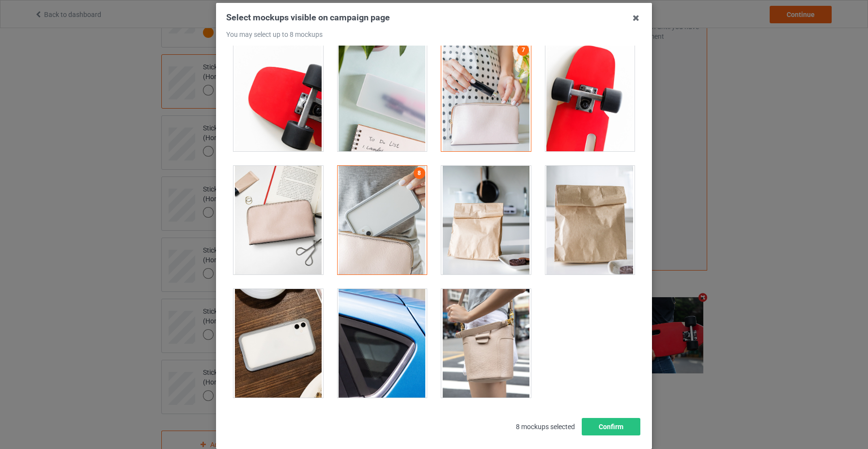  Describe the element at coordinates (546, 427) in the screenshot. I see `span: 8 mockups selected` at that location.